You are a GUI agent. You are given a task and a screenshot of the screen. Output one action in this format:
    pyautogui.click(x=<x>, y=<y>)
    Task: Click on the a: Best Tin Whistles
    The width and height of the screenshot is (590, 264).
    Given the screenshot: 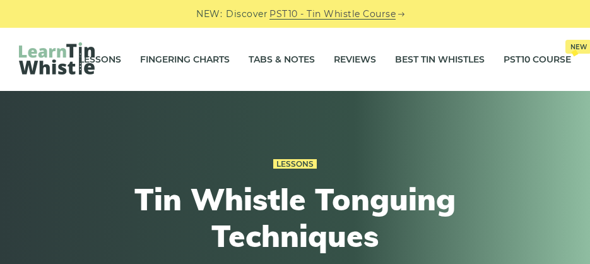 What is the action you would take?
    pyautogui.click(x=440, y=59)
    